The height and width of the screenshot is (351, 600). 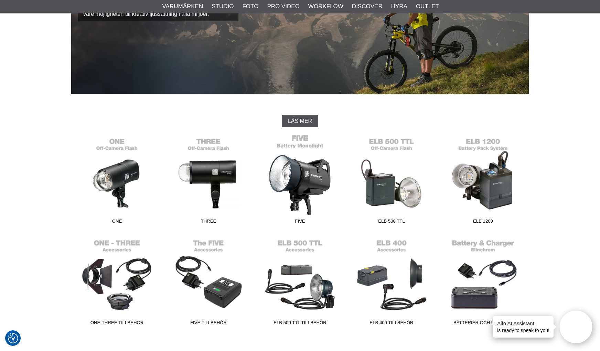 What do you see at coordinates (483, 222) in the screenshot?
I see `span: ELB 1200` at bounding box center [483, 222].